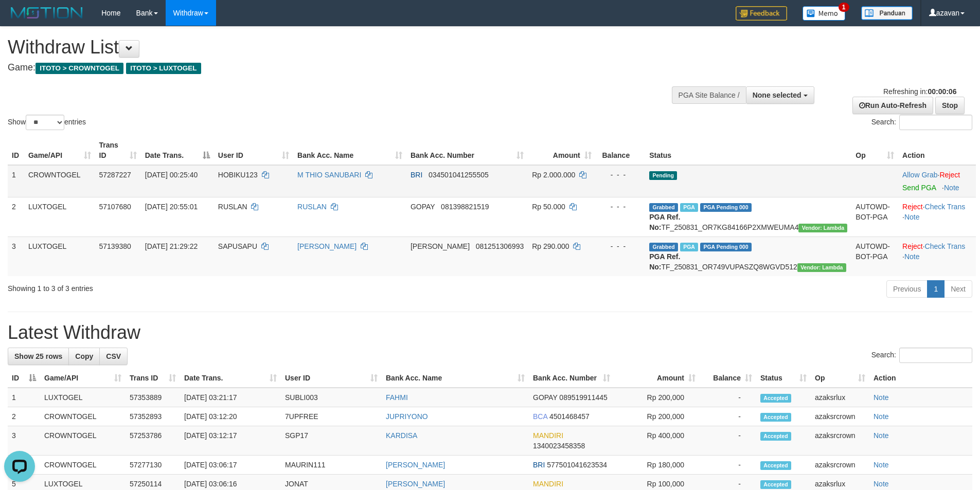  Describe the element at coordinates (540, 417) in the screenshot. I see `span: BCA` at that location.